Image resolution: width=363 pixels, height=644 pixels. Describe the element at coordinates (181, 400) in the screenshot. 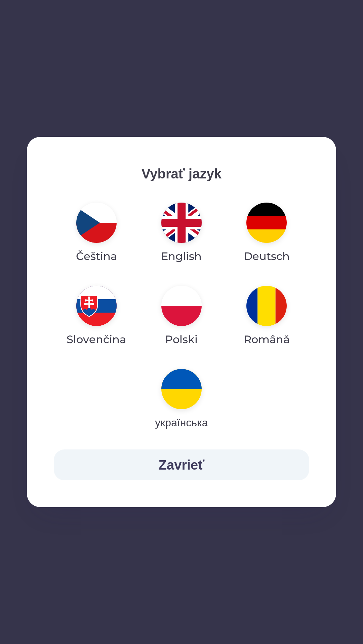

I see `button: українська` at that location.